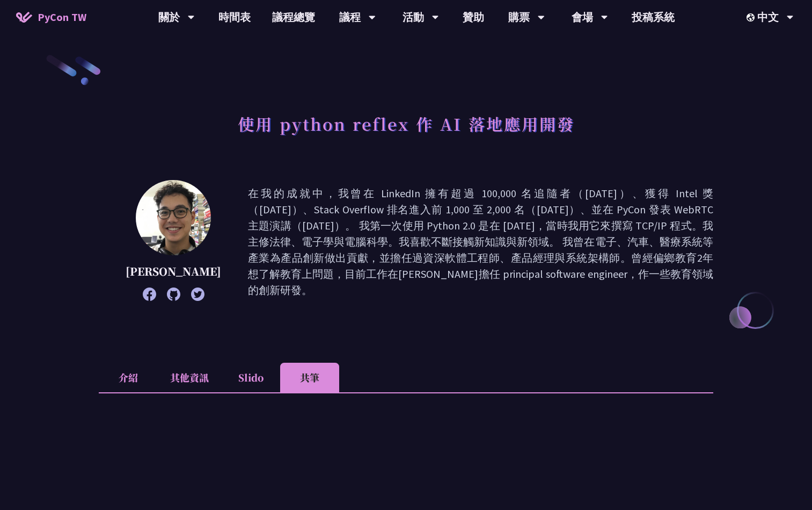 This screenshot has width=812, height=510. Describe the element at coordinates (309, 377) in the screenshot. I see `li: 共筆` at that location.